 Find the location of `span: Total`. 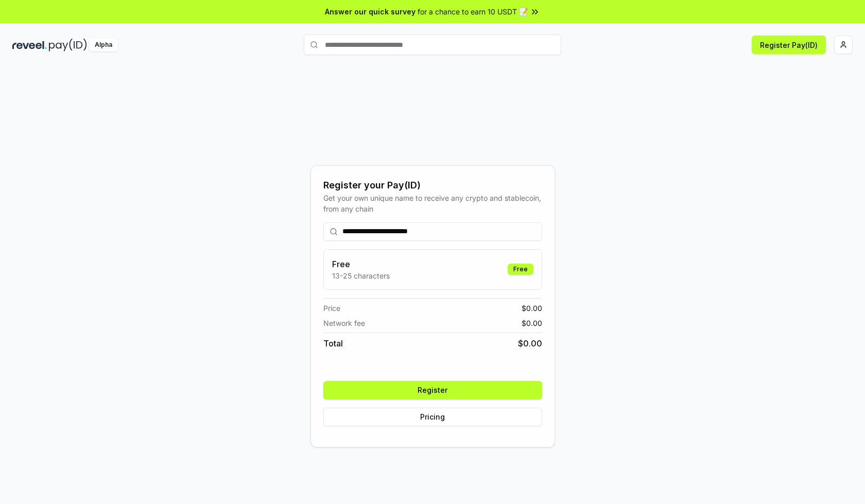

span: Total is located at coordinates (333, 343).